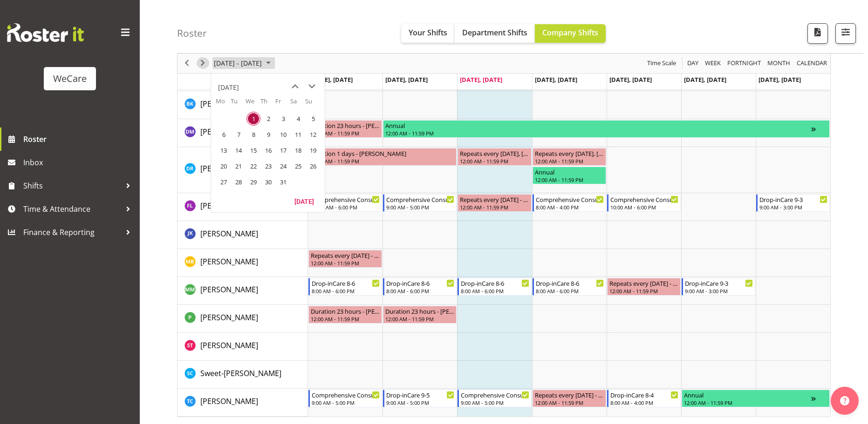  I want to click on img: Rosterit website logo, so click(45, 33).